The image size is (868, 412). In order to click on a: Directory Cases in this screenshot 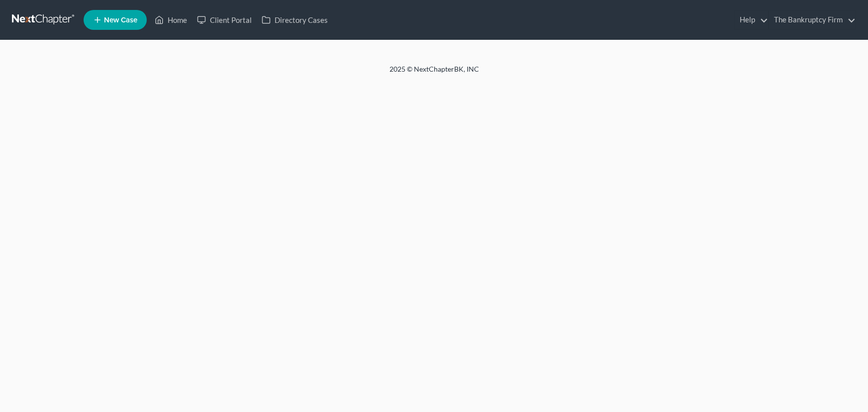, I will do `click(295, 20)`.